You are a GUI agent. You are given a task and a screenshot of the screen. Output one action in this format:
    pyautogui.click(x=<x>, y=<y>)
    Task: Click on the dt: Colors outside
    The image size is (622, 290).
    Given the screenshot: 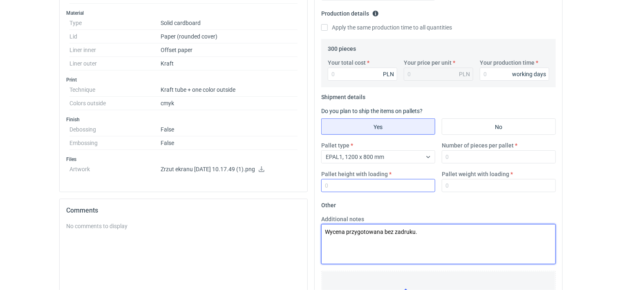 What is the action you would take?
    pyautogui.click(x=115, y=103)
    